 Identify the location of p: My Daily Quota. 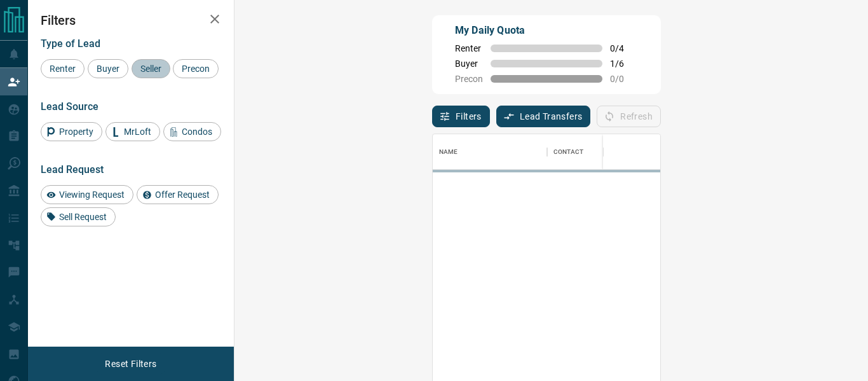
(547, 31).